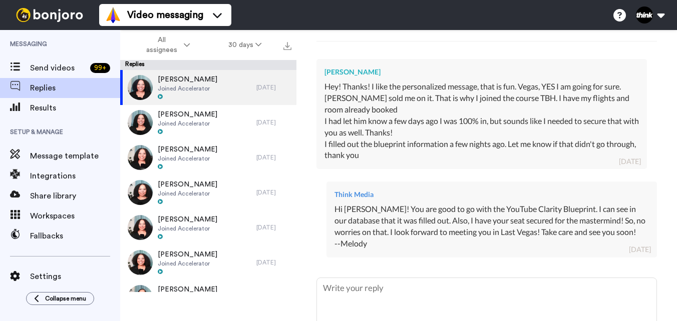 The image size is (677, 321). I want to click on img: c00f59ad-26b4-43ba-adbe-24d2da1fc475-thumb.jpg, so click(140, 263).